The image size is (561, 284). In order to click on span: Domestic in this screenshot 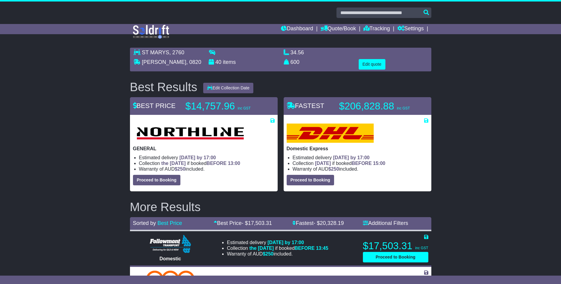, I will do `click(170, 259)`.